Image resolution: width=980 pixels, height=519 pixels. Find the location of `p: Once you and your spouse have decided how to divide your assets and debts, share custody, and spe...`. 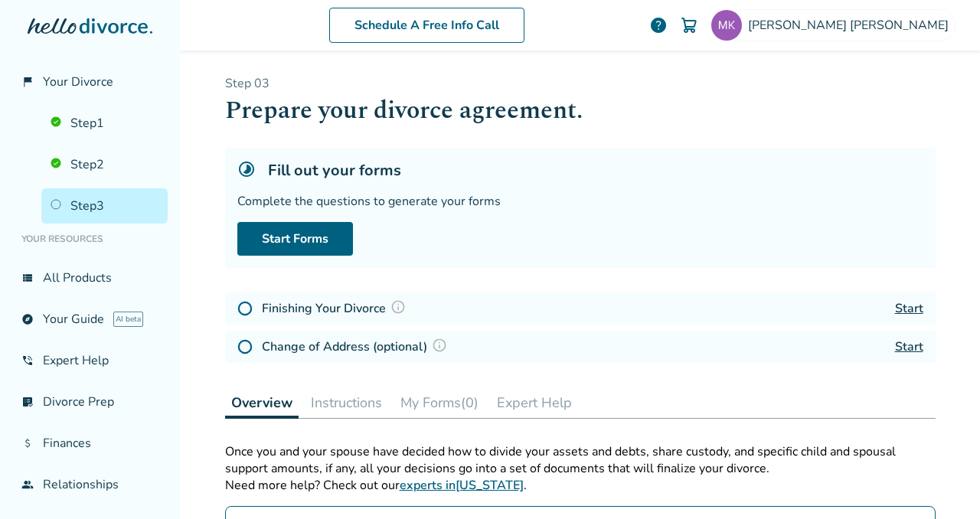

p: Once you and your spouse have decided how to divide your assets and debts, share custody, and spe... is located at coordinates (580, 460).